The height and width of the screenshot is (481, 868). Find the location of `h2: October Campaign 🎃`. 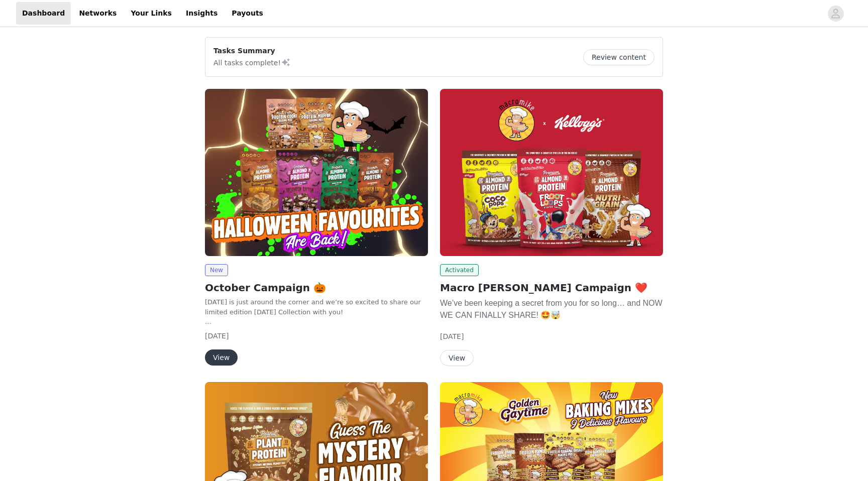

h2: October Campaign 🎃 is located at coordinates (316, 288).